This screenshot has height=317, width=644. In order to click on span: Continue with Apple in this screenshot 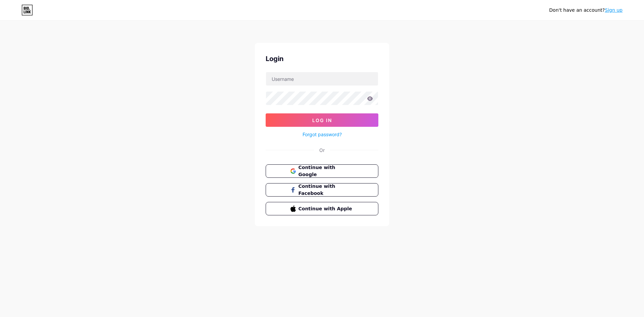, I will do `click(326, 208)`.